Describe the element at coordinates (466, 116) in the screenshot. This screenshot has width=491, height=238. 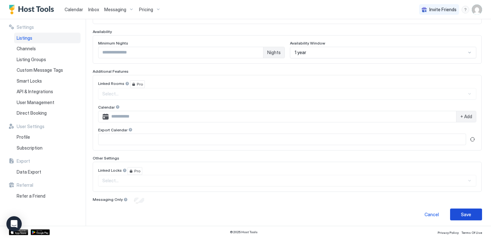
I see `span: + Add` at that location.